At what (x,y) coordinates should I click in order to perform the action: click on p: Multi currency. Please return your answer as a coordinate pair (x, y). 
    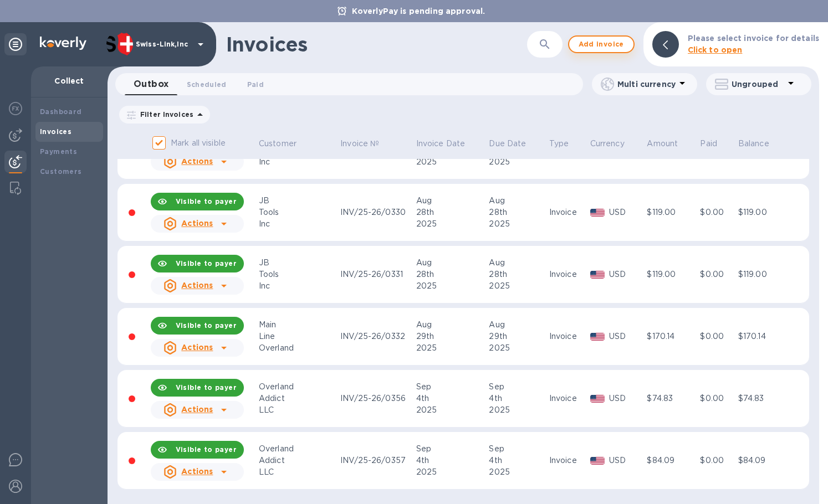
    Looking at the image, I should click on (646, 84).